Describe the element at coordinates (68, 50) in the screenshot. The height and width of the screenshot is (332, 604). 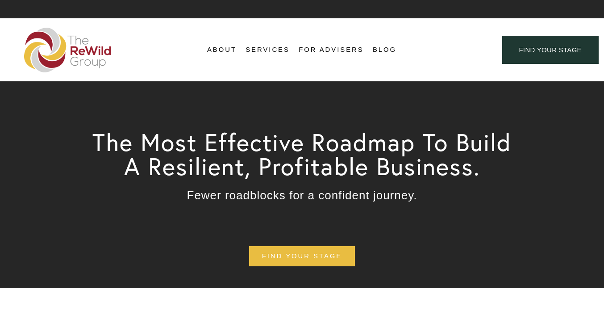
I see `img: The ReWild Group` at that location.